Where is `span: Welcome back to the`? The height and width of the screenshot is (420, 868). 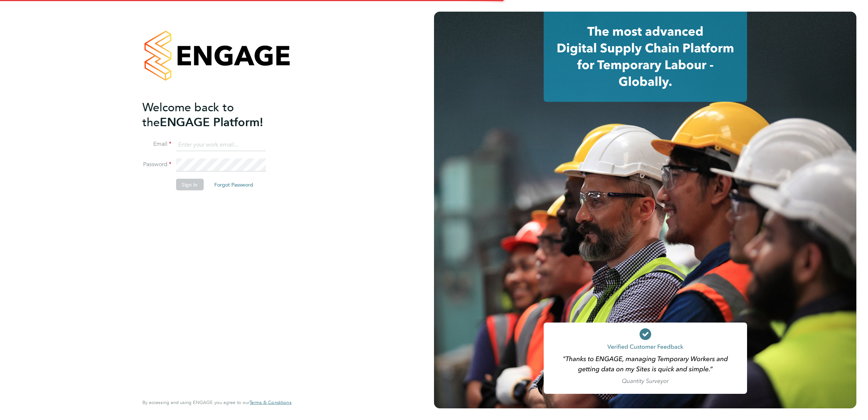
span: Welcome back to the is located at coordinates (188, 114).